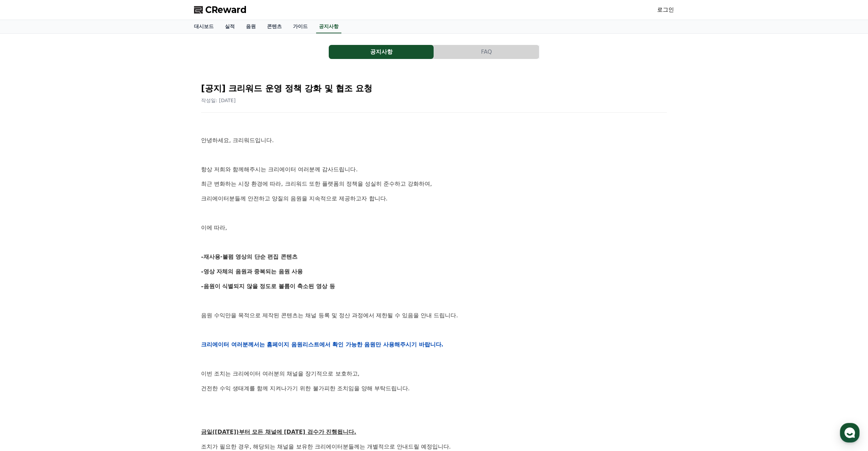 The height and width of the screenshot is (451, 868). I want to click on a: FAQ, so click(487, 52).